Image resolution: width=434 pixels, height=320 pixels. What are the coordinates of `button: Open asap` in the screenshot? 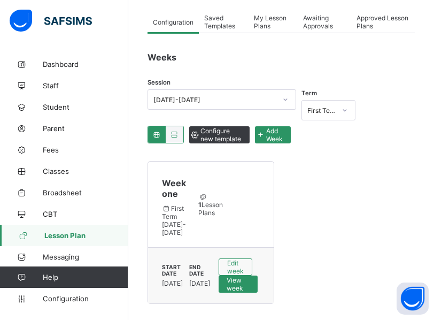 It's located at (413, 298).